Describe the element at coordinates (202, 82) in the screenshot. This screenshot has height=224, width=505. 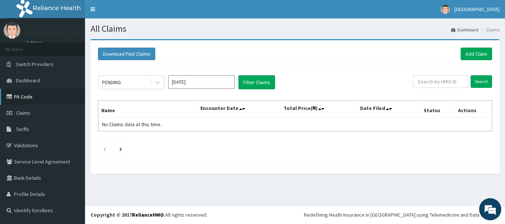
I see `input: Select Month and Year` at that location.